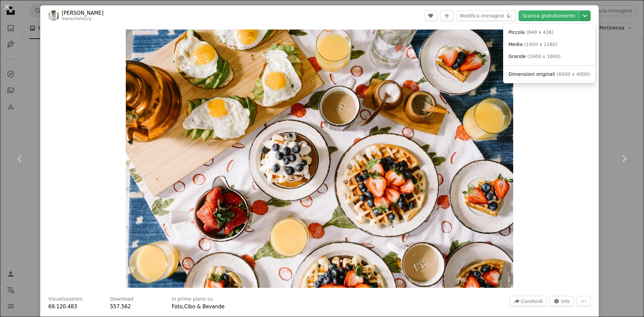 The image size is (644, 317). What do you see at coordinates (585, 16) in the screenshot?
I see `button: Scegli le dimensioni del download` at bounding box center [585, 16].